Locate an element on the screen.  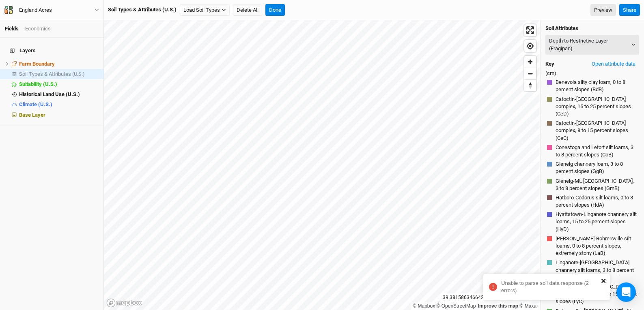
a: OpenStreetMap is located at coordinates (456, 306).